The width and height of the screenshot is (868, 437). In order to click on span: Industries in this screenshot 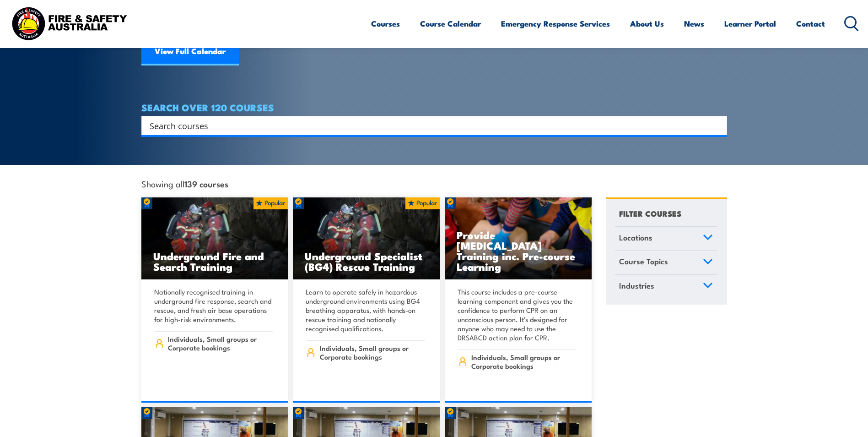, I will do `click(636, 286)`.